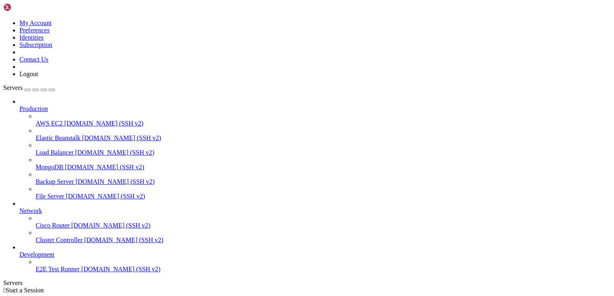 Image resolution: width=614 pixels, height=296 pixels. What do you see at coordinates (50, 196) in the screenshot?
I see `span: File Server` at bounding box center [50, 196].